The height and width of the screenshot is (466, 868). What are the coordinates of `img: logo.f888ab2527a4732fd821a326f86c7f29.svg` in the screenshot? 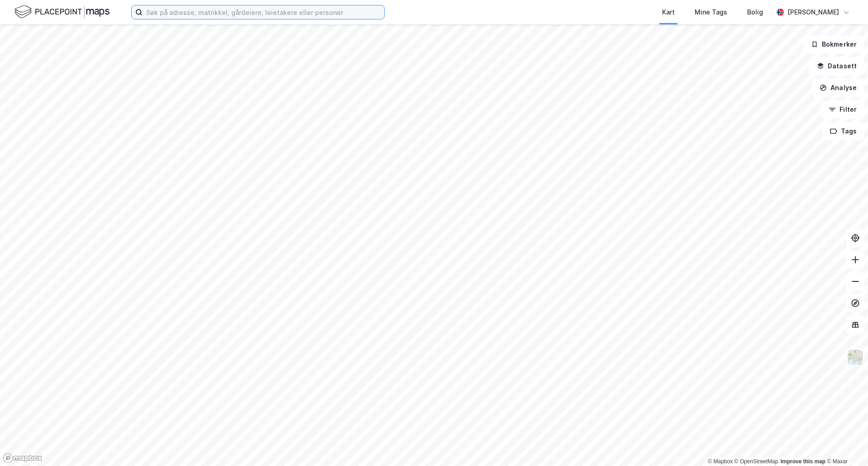 It's located at (62, 12).